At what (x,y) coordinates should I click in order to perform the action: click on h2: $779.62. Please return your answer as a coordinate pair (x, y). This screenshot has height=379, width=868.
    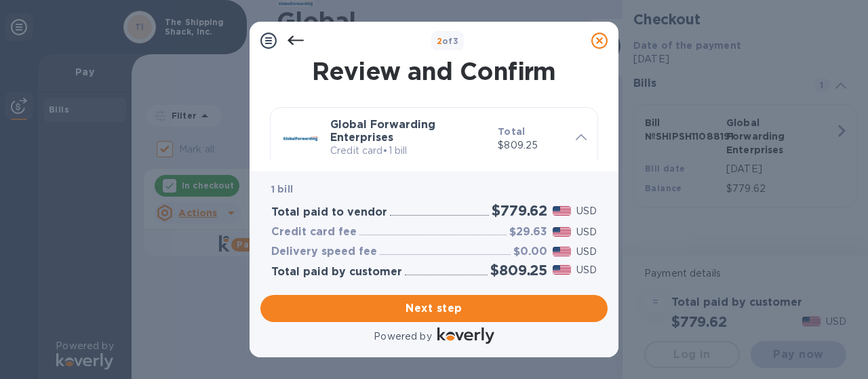
    Looking at the image, I should click on (519, 210).